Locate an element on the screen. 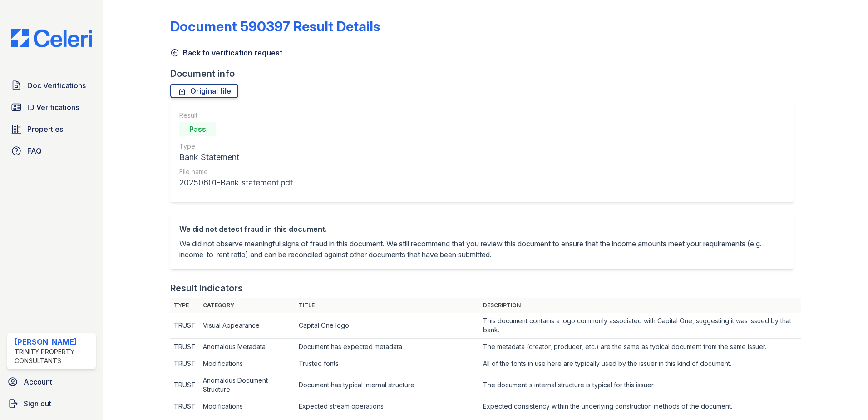 Image resolution: width=868 pixels, height=420 pixels. button: Sign out is located at coordinates (52, 403).